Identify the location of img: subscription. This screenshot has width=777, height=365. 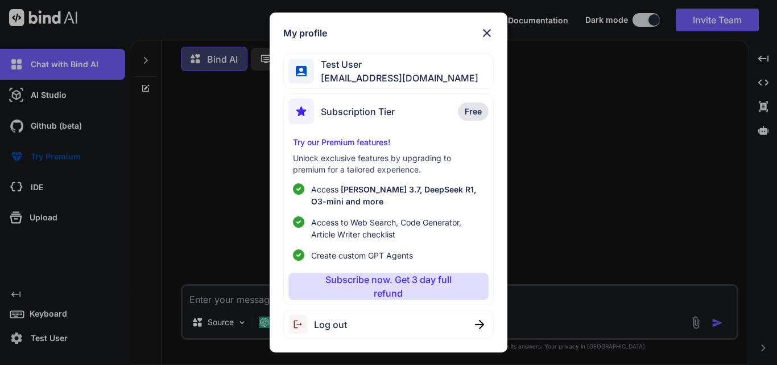
(301, 111).